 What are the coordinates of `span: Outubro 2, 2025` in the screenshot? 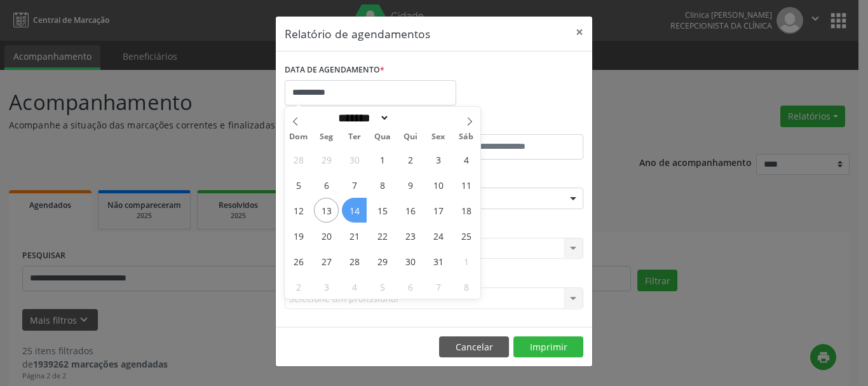 It's located at (410, 158).